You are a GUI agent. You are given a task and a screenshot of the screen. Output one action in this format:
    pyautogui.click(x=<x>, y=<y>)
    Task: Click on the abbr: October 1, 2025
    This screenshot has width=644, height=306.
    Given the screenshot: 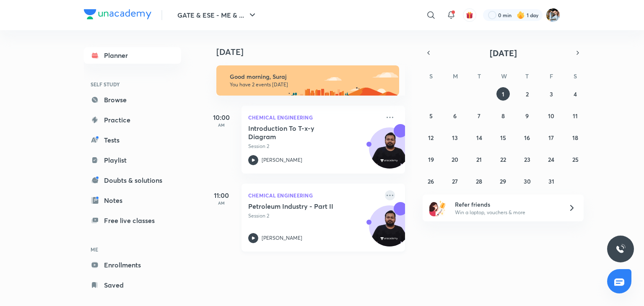 What is the action you would take?
    pyautogui.click(x=503, y=94)
    